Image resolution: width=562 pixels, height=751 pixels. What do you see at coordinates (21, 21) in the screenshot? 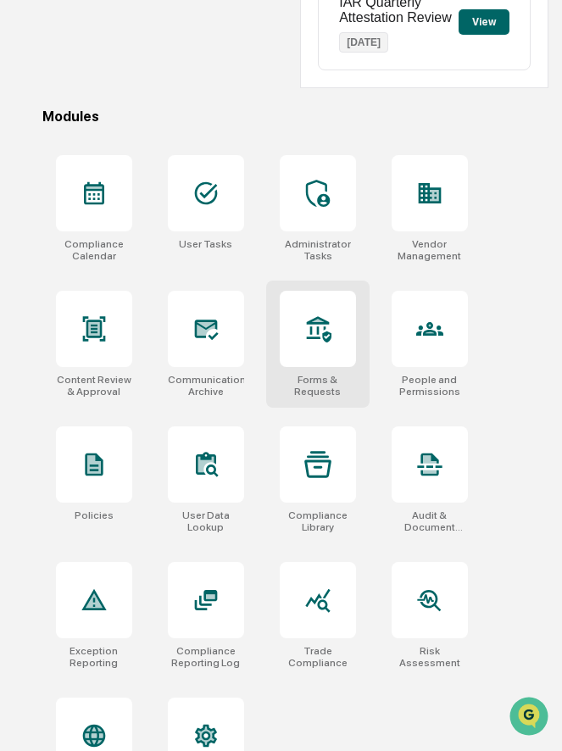
I see `img: f2157a4c-a0d3-4daa-907e-bb6f0de503a5-1751232295721` at bounding box center [21, 21].